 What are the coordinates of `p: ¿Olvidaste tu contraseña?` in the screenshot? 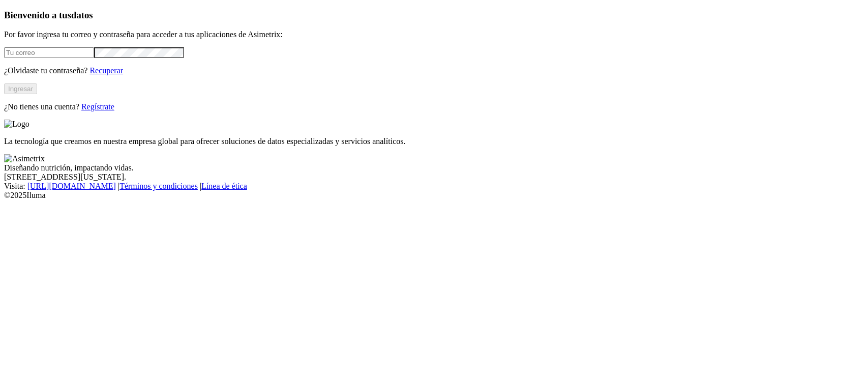 It's located at (434, 71).